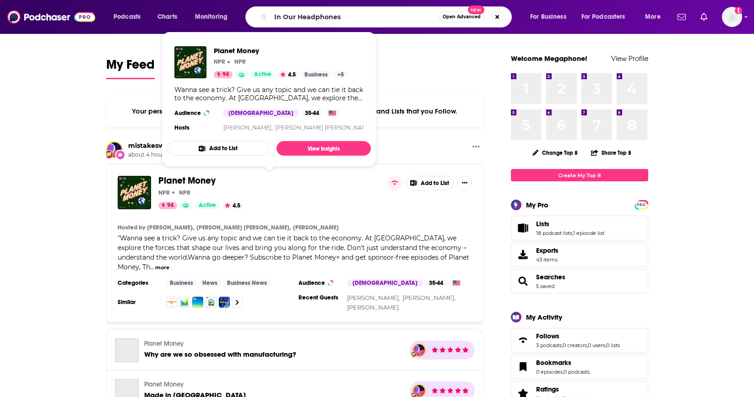 This screenshot has width=754, height=397. I want to click on span: Planet Money, so click(187, 180).